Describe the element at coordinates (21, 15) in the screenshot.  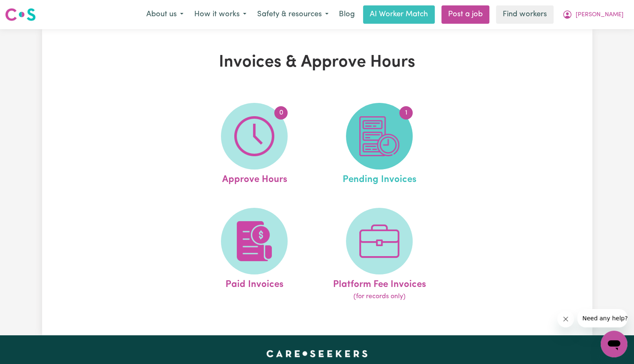
I see `a: Careseekers logo` at that location.